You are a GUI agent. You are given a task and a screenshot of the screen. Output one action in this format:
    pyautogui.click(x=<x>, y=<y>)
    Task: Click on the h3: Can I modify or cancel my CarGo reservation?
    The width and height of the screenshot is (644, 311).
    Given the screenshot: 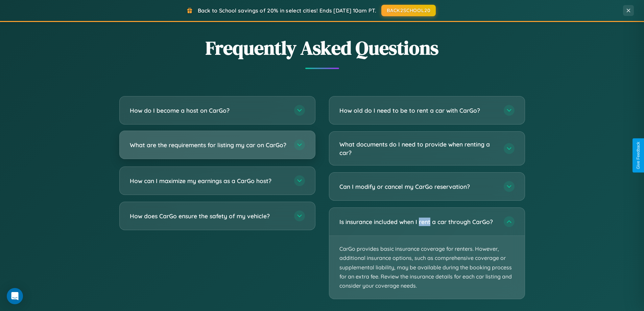 What is the action you would take?
    pyautogui.click(x=418, y=186)
    